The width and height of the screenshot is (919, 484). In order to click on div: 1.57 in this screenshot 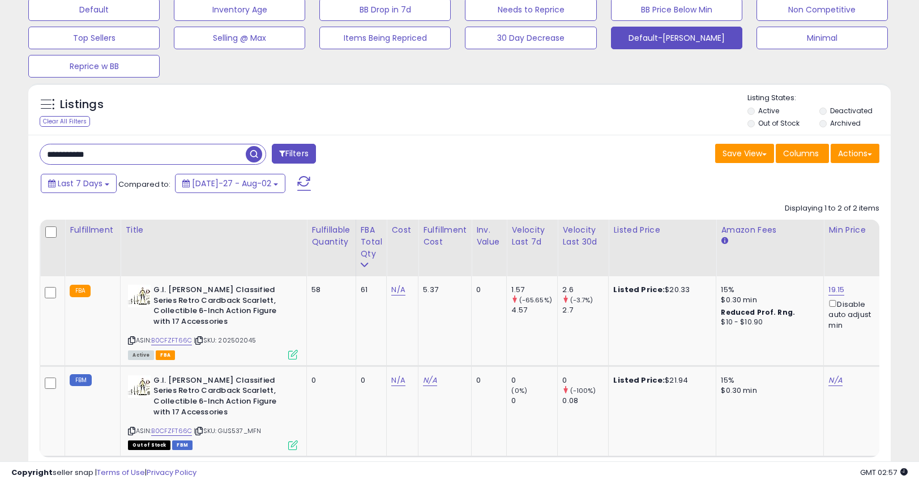, I will do `click(534, 290)`.